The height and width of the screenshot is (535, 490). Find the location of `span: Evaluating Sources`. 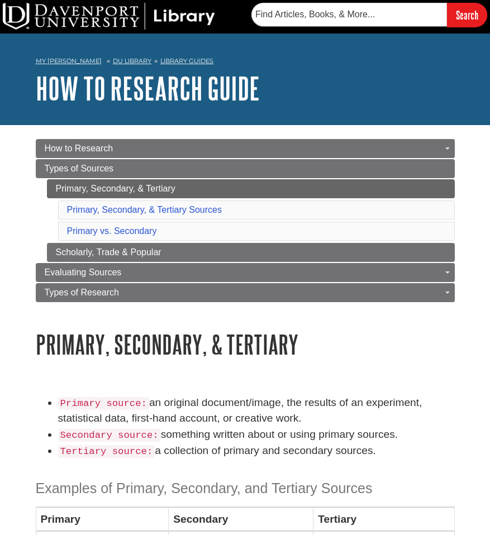

span: Evaluating Sources is located at coordinates (83, 272).